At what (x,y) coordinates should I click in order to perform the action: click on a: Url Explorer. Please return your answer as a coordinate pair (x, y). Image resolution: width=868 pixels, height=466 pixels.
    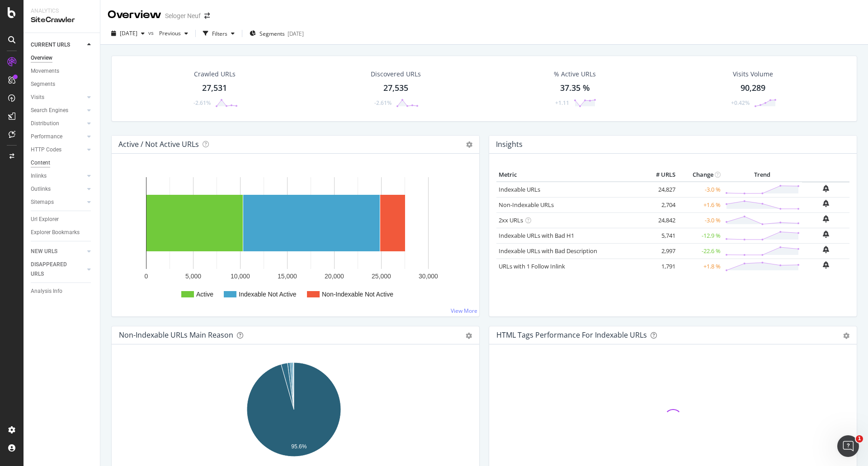
    Looking at the image, I should click on (62, 220).